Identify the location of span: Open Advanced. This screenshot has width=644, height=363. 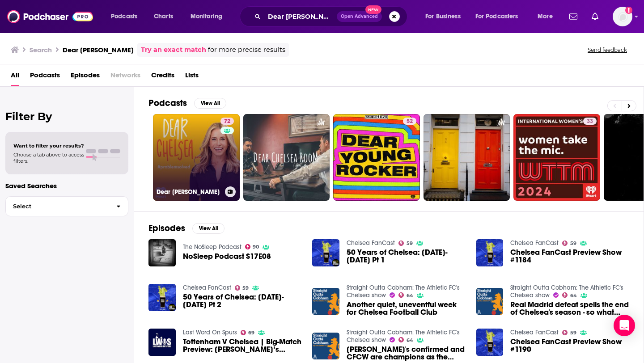
(359, 17).